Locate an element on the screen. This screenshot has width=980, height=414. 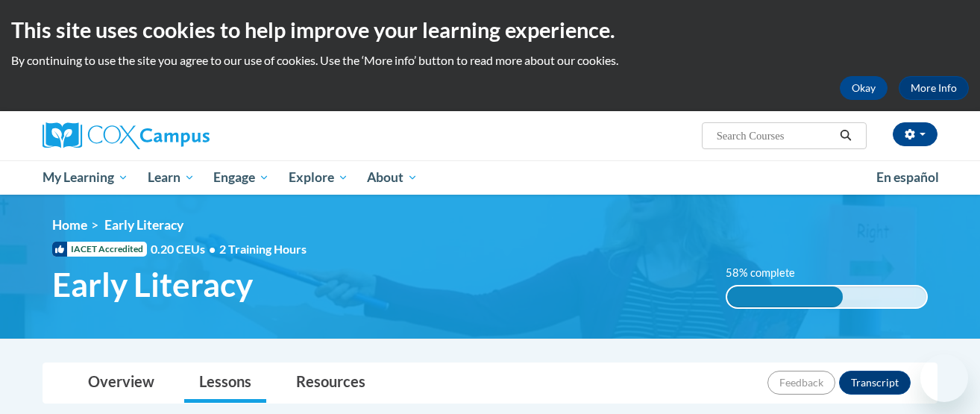
input: Search Courses is located at coordinates (775, 136).